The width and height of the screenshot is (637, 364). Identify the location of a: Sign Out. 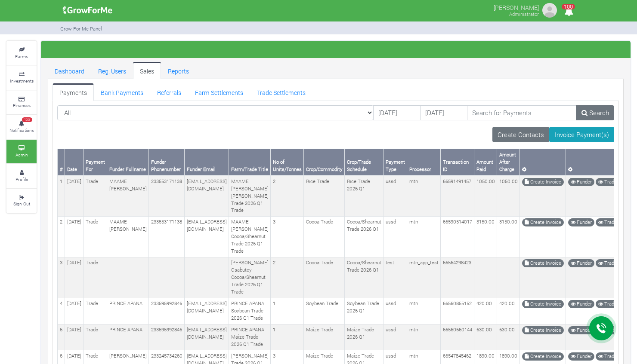
(22, 201).